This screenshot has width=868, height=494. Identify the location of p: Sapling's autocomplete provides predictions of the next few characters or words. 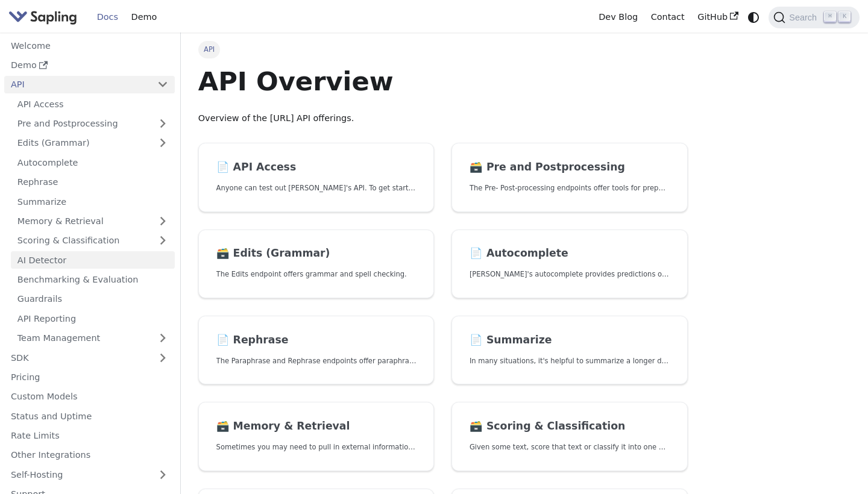
(570, 274).